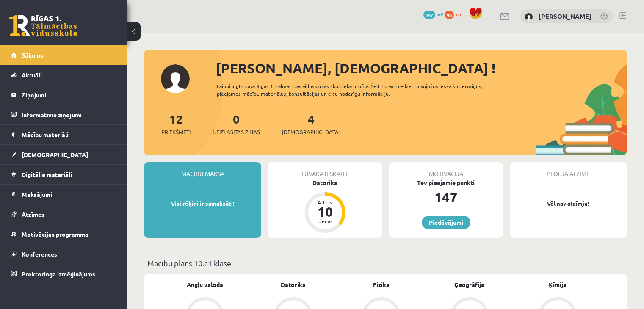 Image resolution: width=644 pixels, height=309 pixels. What do you see at coordinates (202, 204) in the screenshot?
I see `p: Visi rēķini ir samaksāti!` at bounding box center [202, 204].